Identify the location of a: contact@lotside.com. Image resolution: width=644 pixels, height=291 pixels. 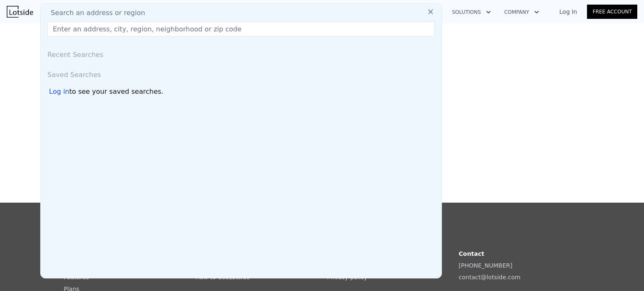
(489, 278).